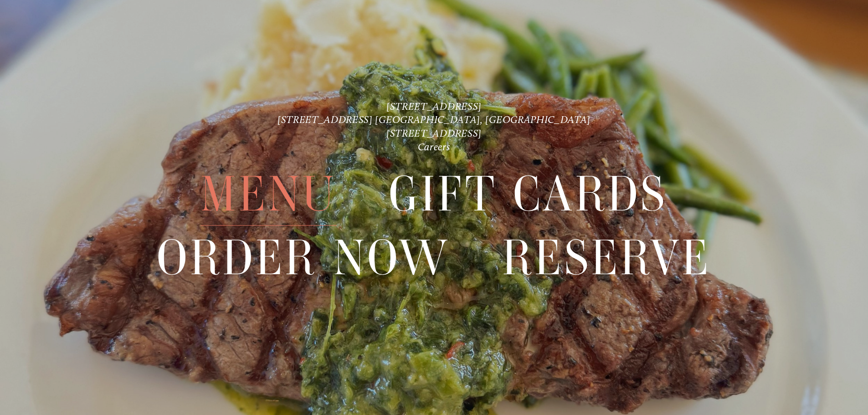 The image size is (868, 415). What do you see at coordinates (528, 195) in the screenshot?
I see `span: Gift Cards` at bounding box center [528, 195].